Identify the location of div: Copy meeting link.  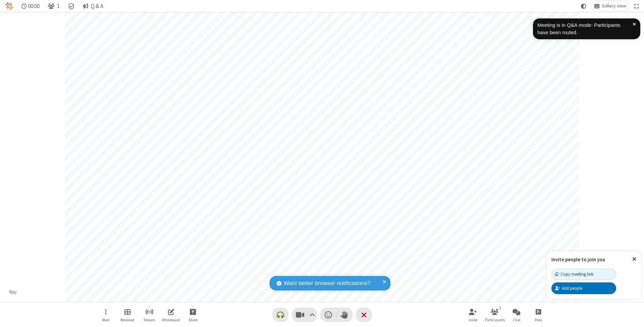
(574, 274).